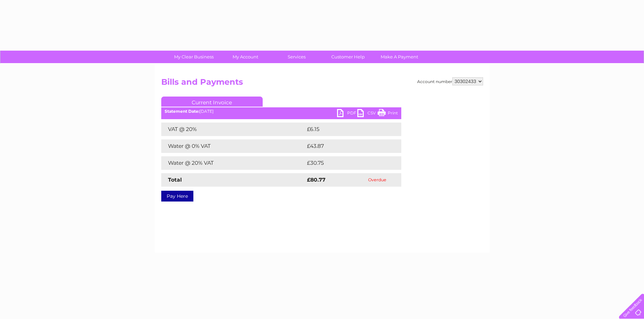 The width and height of the screenshot is (644, 319). Describe the element at coordinates (245, 57) in the screenshot. I see `a: My Account` at that location.